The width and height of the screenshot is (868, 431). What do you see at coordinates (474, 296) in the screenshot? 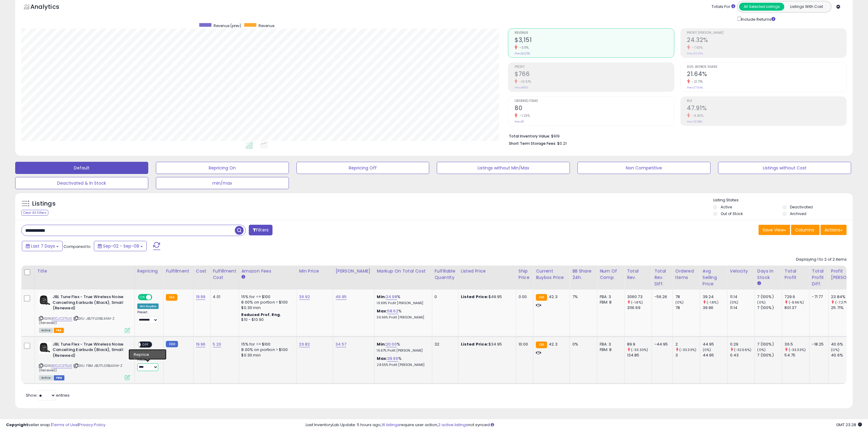
I see `b: Listed Price:` at bounding box center [474, 296].